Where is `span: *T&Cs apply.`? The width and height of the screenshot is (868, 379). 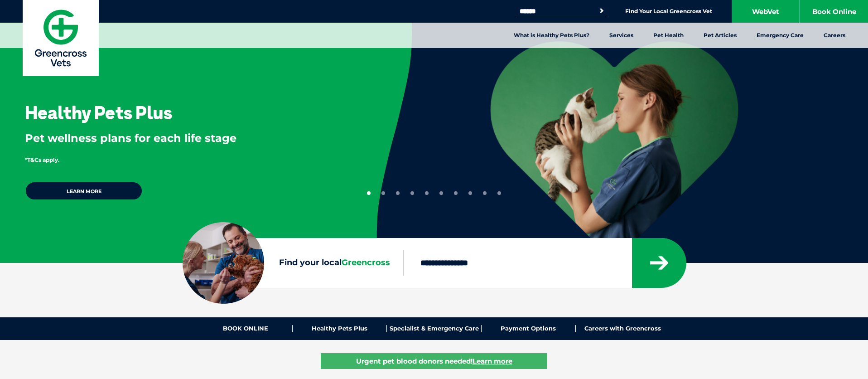
span: *T&Cs apply. is located at coordinates (42, 159).